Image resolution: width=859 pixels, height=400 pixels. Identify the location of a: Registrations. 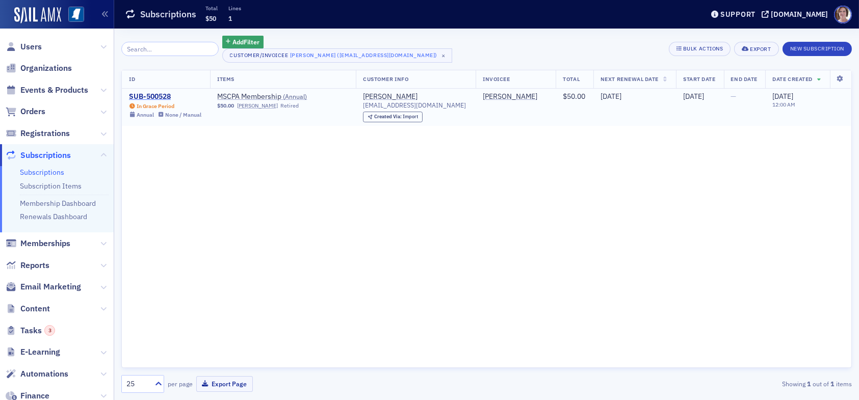
(38, 133).